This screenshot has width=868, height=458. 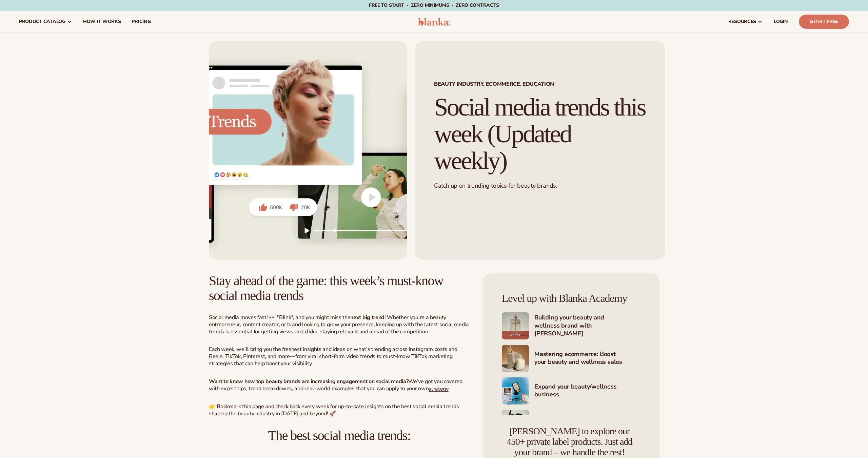 What do you see at coordinates (540, 84) in the screenshot?
I see `span: Beauty Industry, Ecommerce, Education` at bounding box center [540, 84].